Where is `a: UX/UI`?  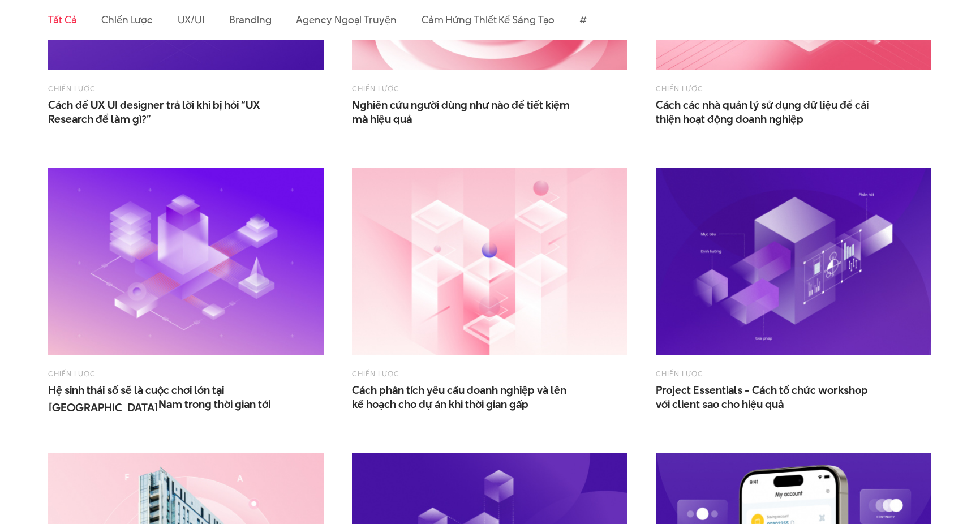 a: UX/UI is located at coordinates (191, 19).